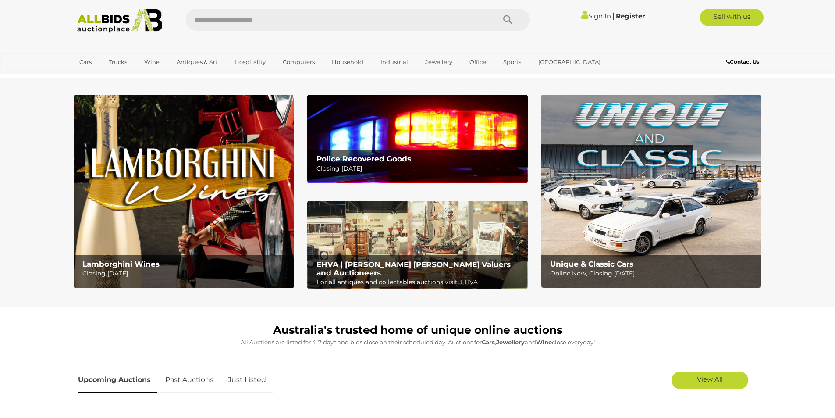  I want to click on a: Register, so click(630, 16).